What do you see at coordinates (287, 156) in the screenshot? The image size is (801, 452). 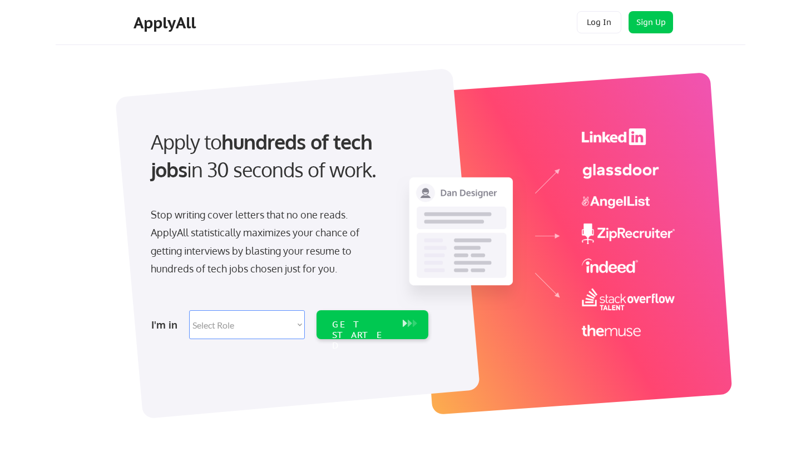 I see `div: Apply to in 30 seconds of work.` at bounding box center [287, 156].